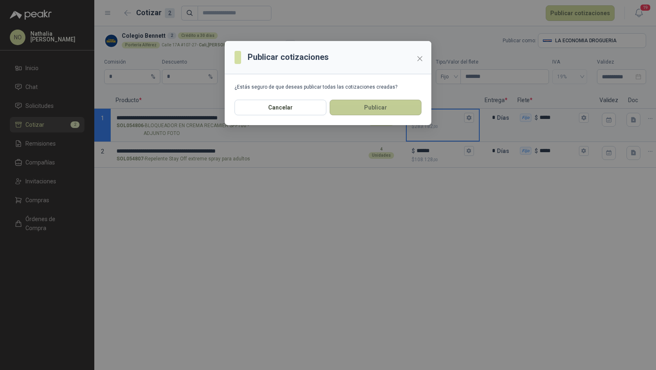  What do you see at coordinates (420, 59) in the screenshot?
I see `span: close` at bounding box center [420, 59].